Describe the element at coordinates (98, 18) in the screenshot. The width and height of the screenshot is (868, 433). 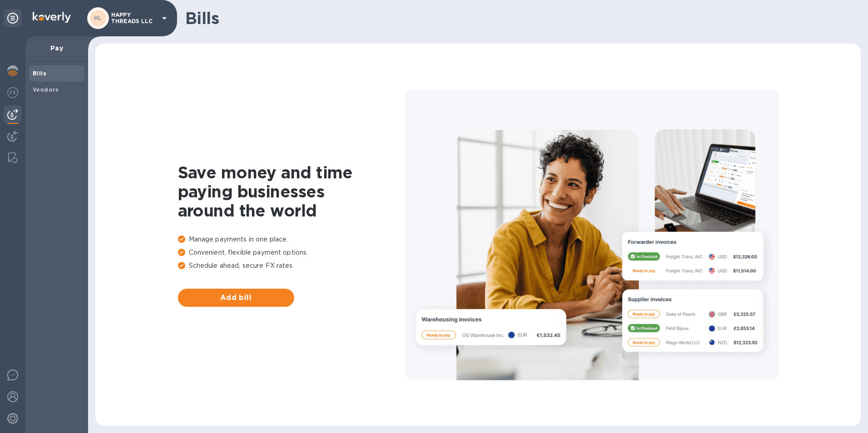
I see `b: HL` at that location.